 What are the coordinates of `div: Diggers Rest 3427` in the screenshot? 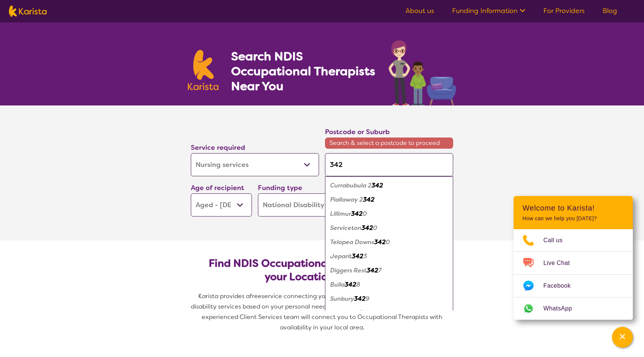 It's located at (389, 271).